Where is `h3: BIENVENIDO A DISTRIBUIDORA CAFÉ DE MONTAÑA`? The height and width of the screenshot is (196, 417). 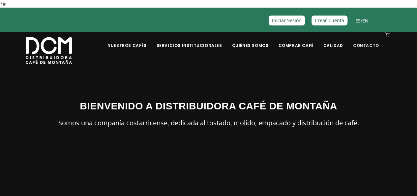 h3: BIENVENIDO A DISTRIBUIDORA CAFÉ DE MONTAÑA is located at coordinates (209, 106).